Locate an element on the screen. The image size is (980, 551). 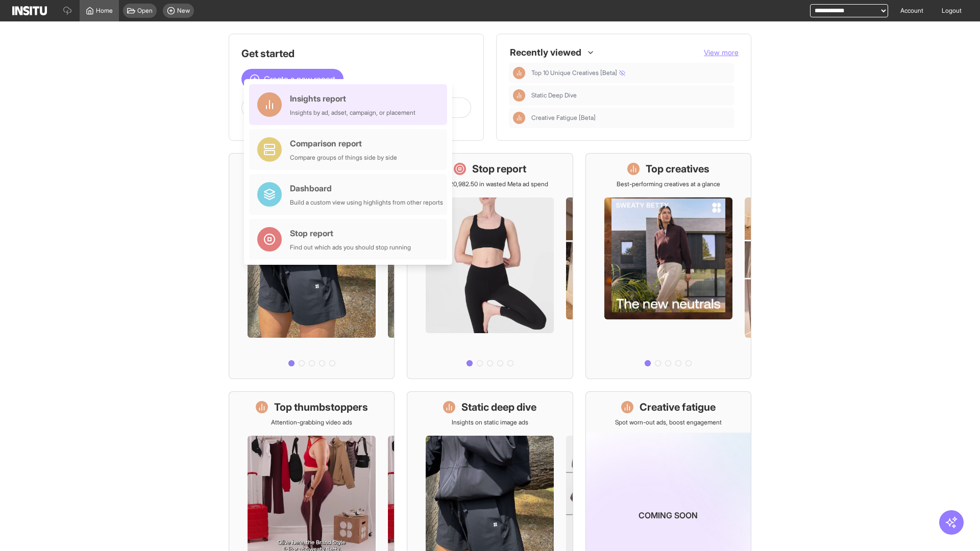
span: New is located at coordinates (183, 11).